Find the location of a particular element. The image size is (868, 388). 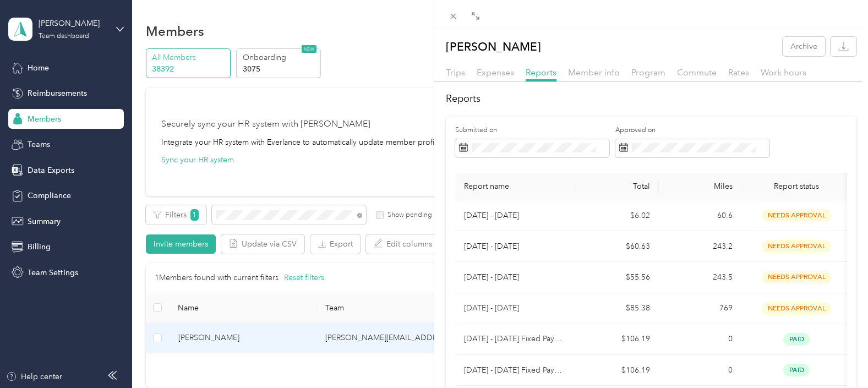

td: 769 is located at coordinates (700, 308).